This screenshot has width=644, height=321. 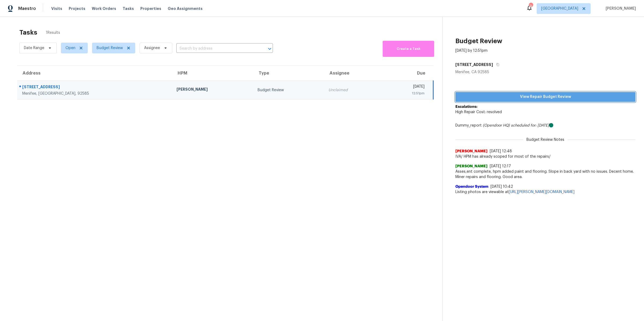 I want to click on h2: Budget Review, so click(x=479, y=41).